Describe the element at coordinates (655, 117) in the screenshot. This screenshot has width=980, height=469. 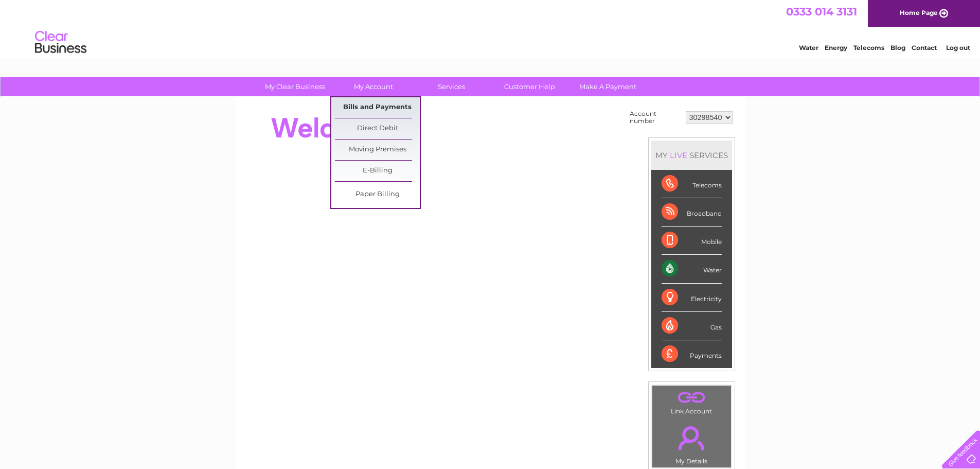
I see `td: Account number` at that location.